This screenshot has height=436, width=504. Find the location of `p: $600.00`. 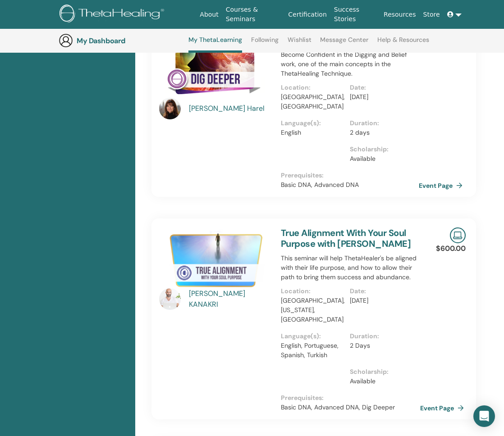

p: $600.00 is located at coordinates (451, 249).